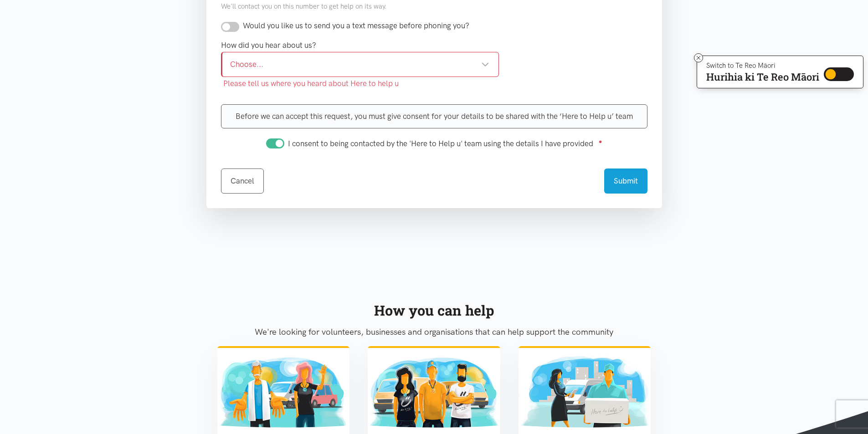 Image resolution: width=868 pixels, height=434 pixels. Describe the element at coordinates (242, 181) in the screenshot. I see `a: Cancel` at that location.